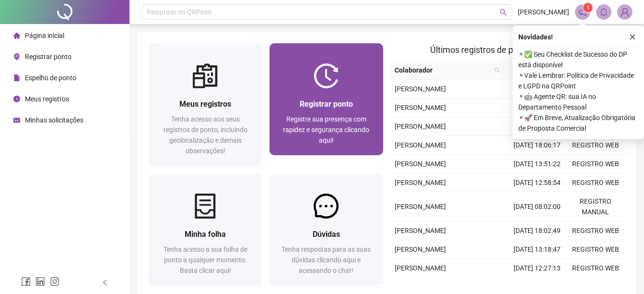  I want to click on span: Dúvidas, so click(326, 234).